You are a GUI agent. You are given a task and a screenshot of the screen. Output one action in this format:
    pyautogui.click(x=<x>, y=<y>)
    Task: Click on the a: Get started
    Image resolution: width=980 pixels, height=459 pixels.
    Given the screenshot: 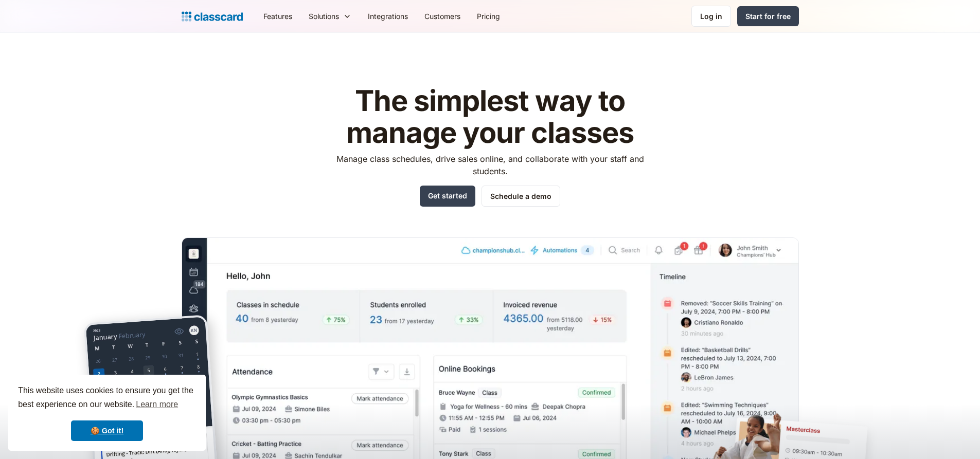 What is the action you would take?
    pyautogui.click(x=448, y=195)
    